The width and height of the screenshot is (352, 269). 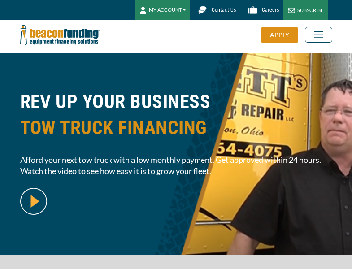 What do you see at coordinates (215, 10) in the screenshot?
I see `a: Contact Us` at bounding box center [215, 10].